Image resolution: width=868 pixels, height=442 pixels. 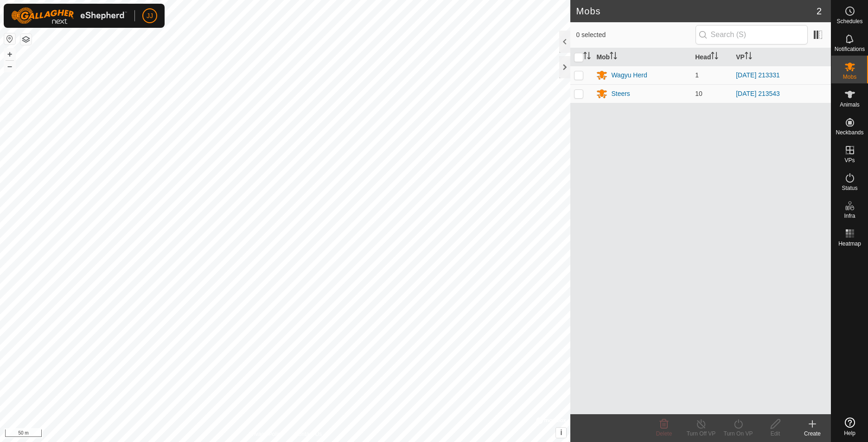 I want to click on span: Heatmap, so click(x=849, y=243).